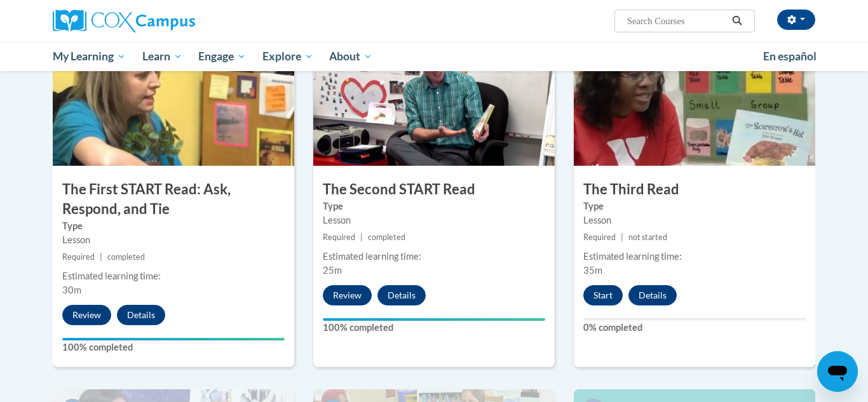 The image size is (868, 402). I want to click on span: 35m, so click(593, 270).